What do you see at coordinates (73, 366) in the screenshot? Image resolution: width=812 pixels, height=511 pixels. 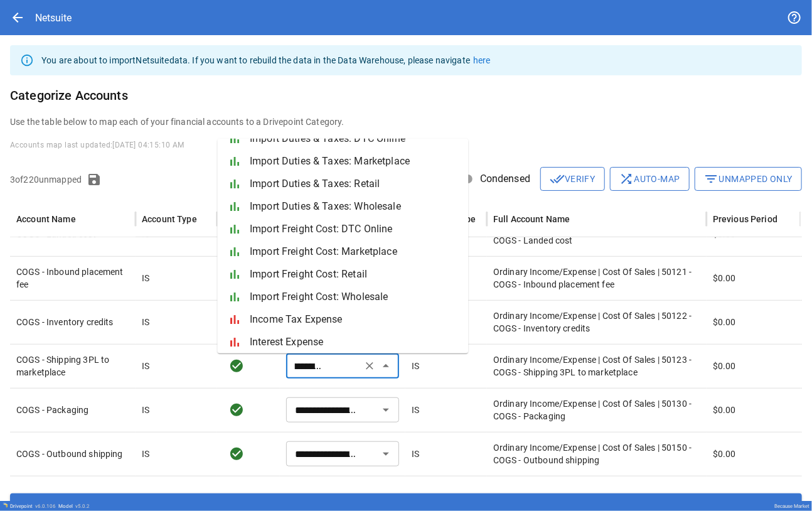 I see `p: COGS - Shipping 3PL to marketplace` at bounding box center [73, 366].